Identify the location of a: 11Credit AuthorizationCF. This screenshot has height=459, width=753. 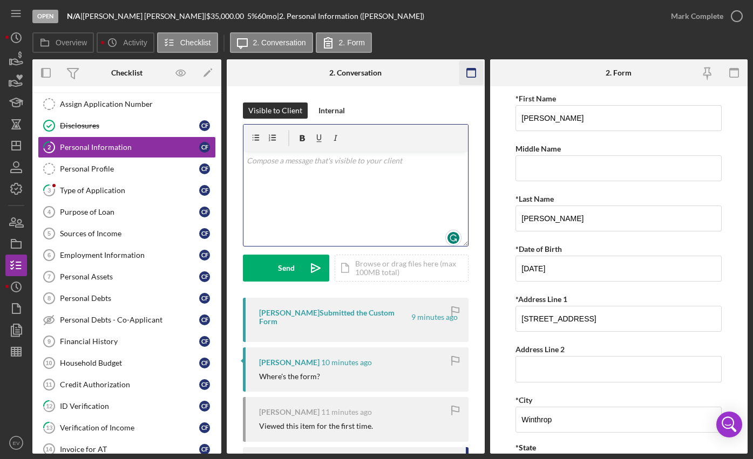
(127, 385).